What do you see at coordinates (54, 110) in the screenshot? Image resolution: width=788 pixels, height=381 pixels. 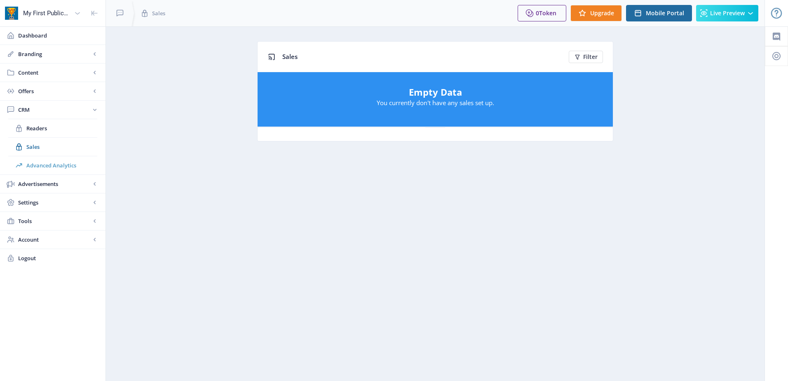 I see `span: CRM` at bounding box center [54, 110].